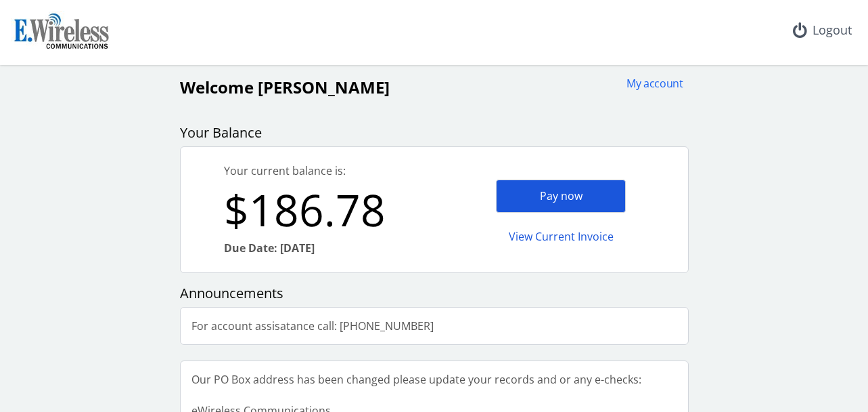  Describe the element at coordinates (231, 292) in the screenshot. I see `span: Announcements` at that location.